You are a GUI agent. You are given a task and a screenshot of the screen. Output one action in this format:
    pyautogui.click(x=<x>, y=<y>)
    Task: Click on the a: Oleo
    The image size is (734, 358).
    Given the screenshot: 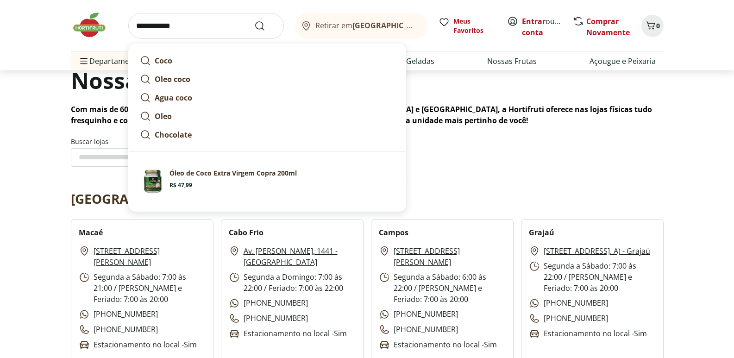 What is the action you would take?
    pyautogui.click(x=267, y=116)
    